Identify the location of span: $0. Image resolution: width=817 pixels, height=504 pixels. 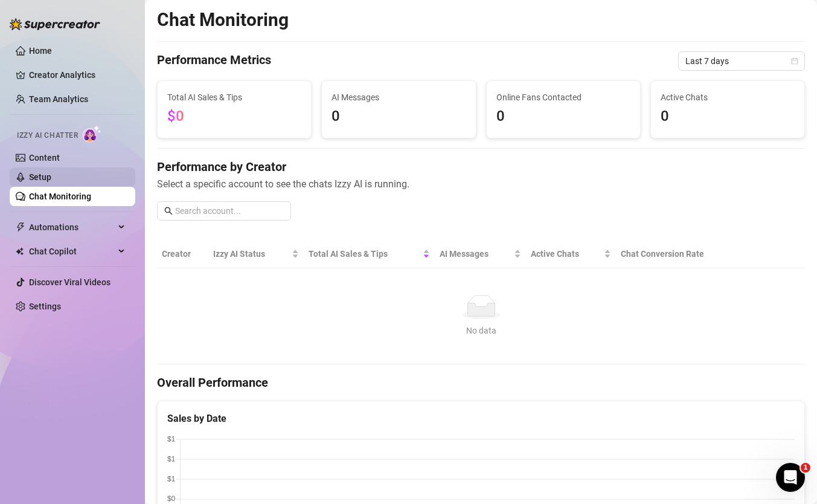
(176, 116).